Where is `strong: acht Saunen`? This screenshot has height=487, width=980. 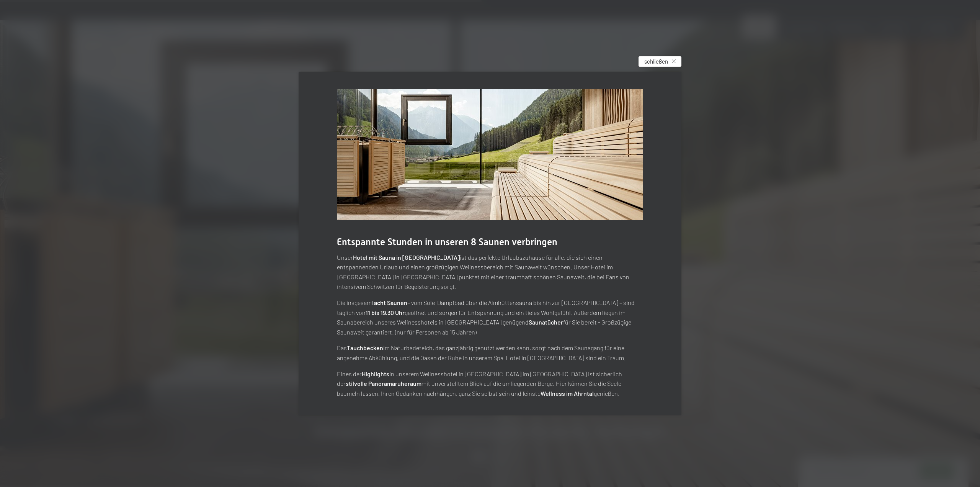
strong: acht Saunen is located at coordinates (390, 302).